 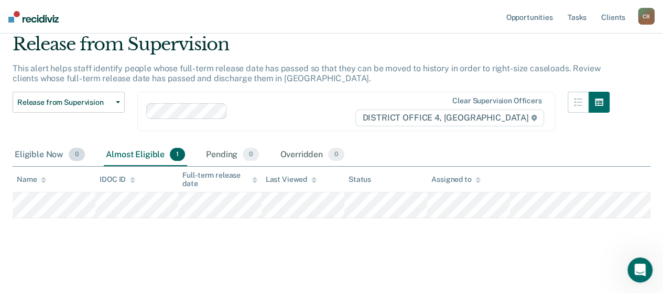 I want to click on div: Release from Supervision, so click(x=311, y=48).